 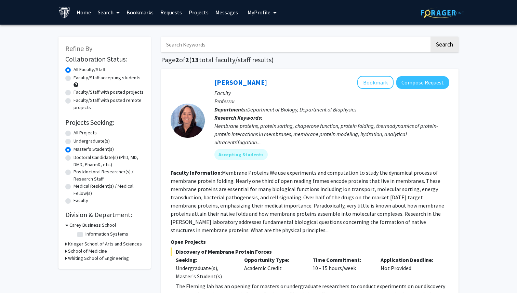 I want to click on h2: Collaboration Status:, so click(x=105, y=59).